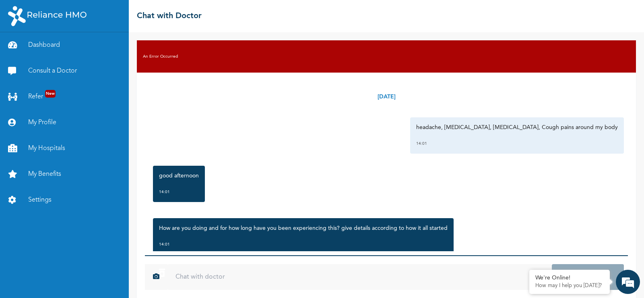 The height and width of the screenshot is (298, 644). Describe the element at coordinates (160, 57) in the screenshot. I see `h3: An Error Occurred` at that location.